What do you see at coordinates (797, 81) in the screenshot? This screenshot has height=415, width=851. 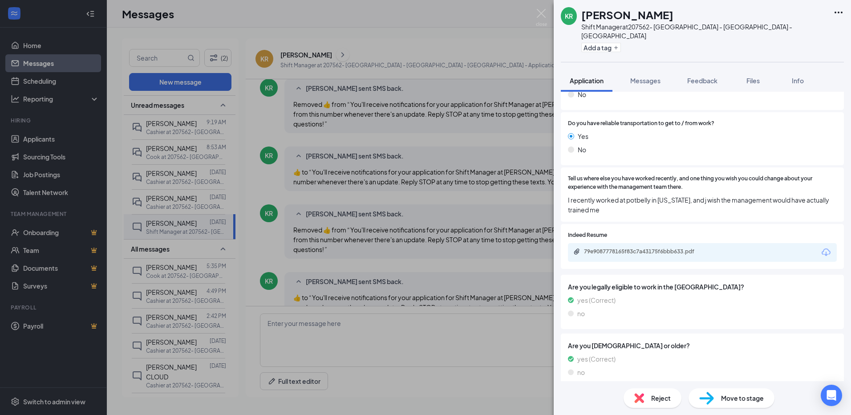 I see `span: Info` at bounding box center [797, 81].